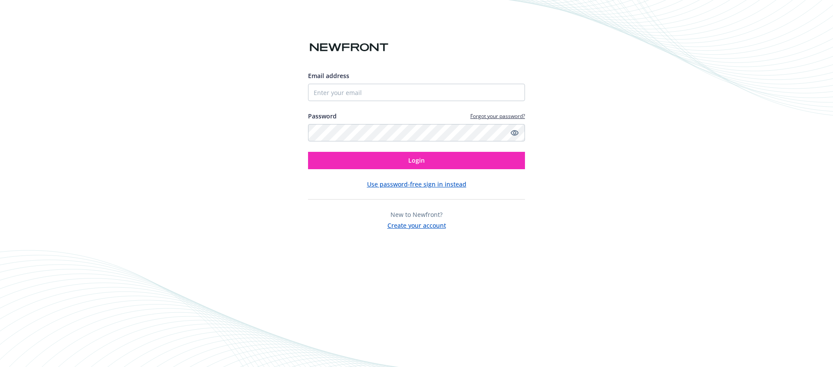 The height and width of the screenshot is (367, 833). What do you see at coordinates (416, 92) in the screenshot?
I see `input: Enter your email` at bounding box center [416, 92].